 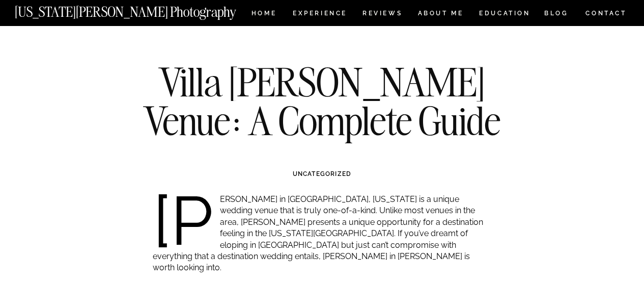 I want to click on a: CONTACT, so click(x=605, y=13).